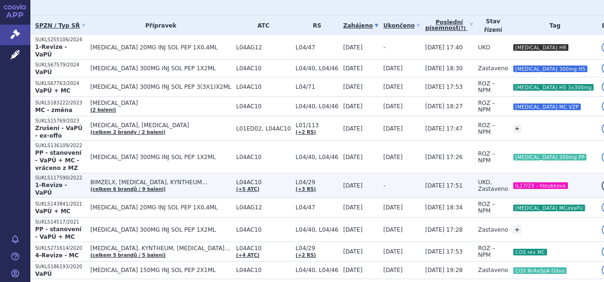  I want to click on a: Ukončeno, so click(402, 26).